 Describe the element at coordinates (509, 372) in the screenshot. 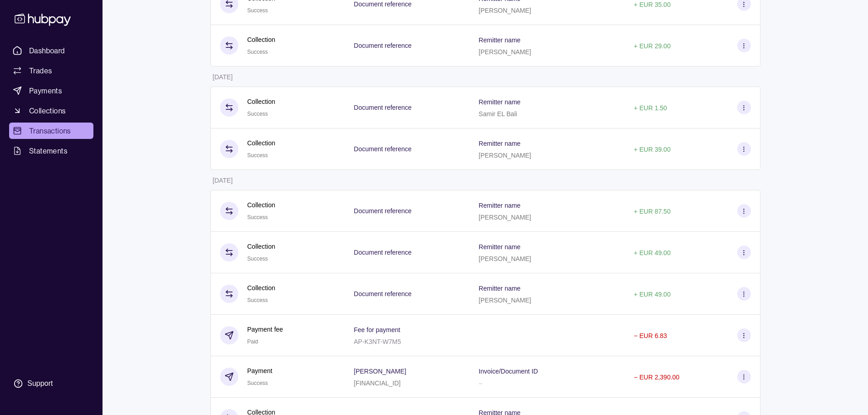

I see `p: Invoice/Document ID` at that location.